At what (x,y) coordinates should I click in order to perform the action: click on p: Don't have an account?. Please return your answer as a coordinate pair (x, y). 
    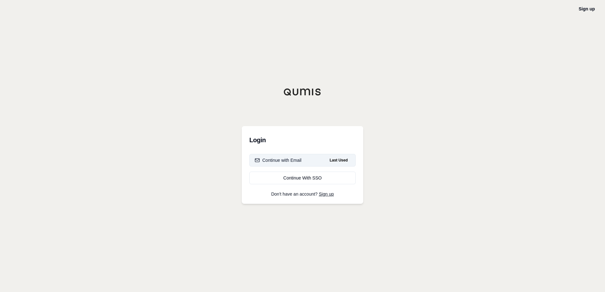
    Looking at the image, I should click on (303, 194).